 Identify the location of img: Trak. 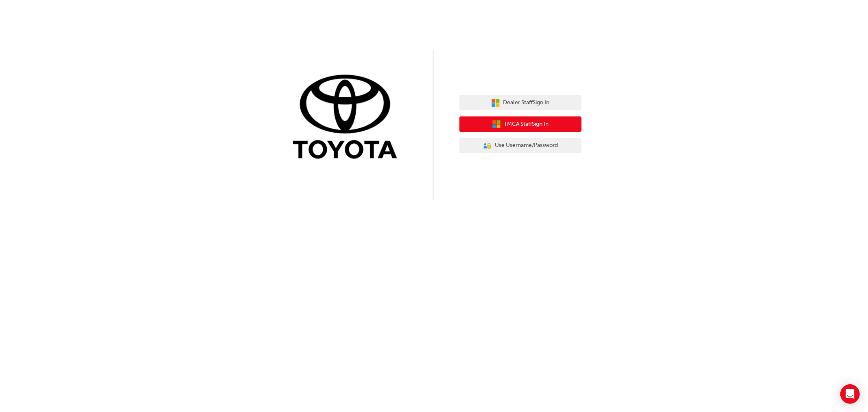
(348, 117).